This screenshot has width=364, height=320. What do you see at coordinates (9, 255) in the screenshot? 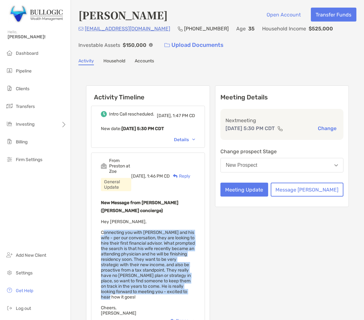
I see `img: add_new_client icon` at bounding box center [9, 255].